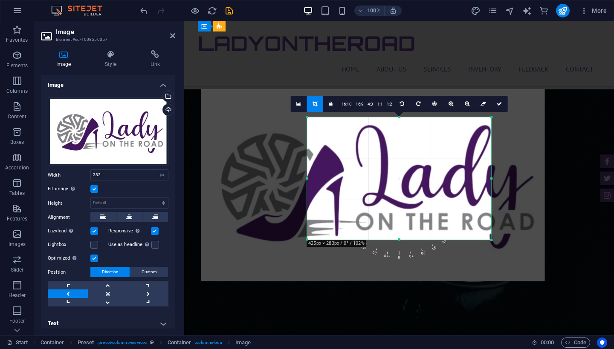 This screenshot has height=349, width=614. What do you see at coordinates (110, 272) in the screenshot?
I see `span: Direction` at bounding box center [110, 272].